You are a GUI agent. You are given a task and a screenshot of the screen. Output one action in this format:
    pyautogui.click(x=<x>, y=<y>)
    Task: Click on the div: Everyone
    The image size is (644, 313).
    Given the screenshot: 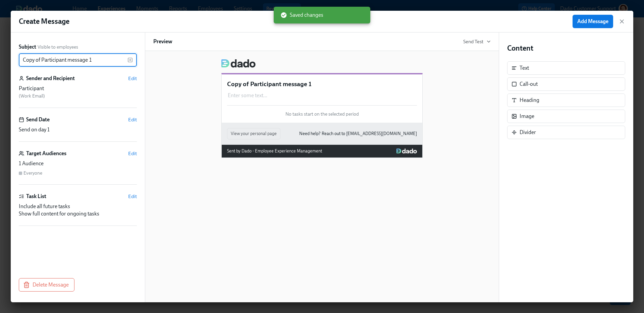 What is the action you would take?
    pyautogui.click(x=33, y=173)
    